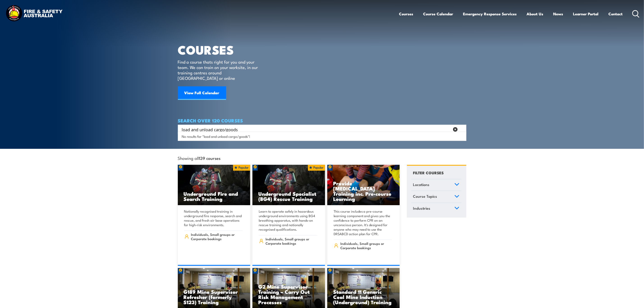  I want to click on h3: Underground Specialist (BG4) Rescue Training, so click(289, 196).